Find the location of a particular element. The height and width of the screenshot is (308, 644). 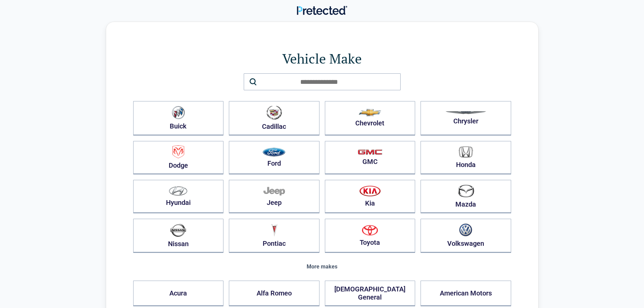

button: Dodge is located at coordinates (178, 157).